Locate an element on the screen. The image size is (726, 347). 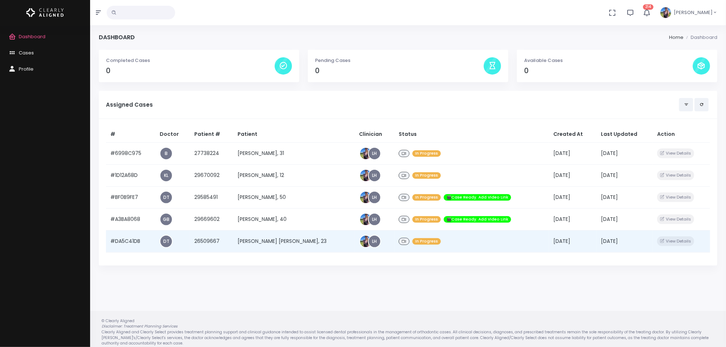
div: © Clearly Aligned Clearly Aligned and Clearly Select provides treatment planning support and clin... is located at coordinates (408, 332).